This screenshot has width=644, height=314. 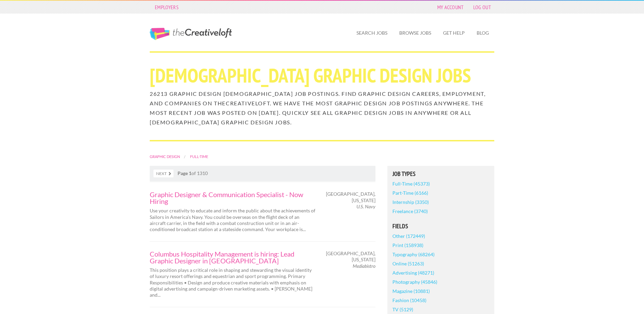 I want to click on a: Full-Time (45373), so click(x=411, y=184).